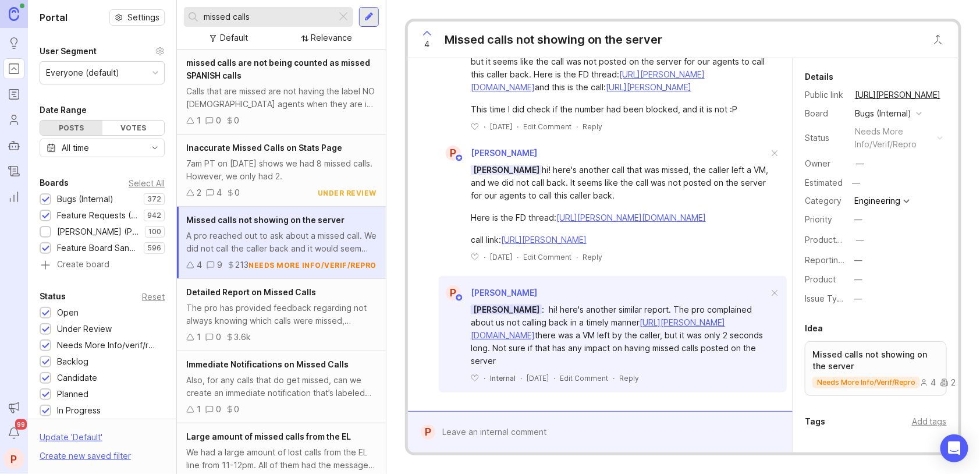  I want to click on p: 942, so click(154, 215).